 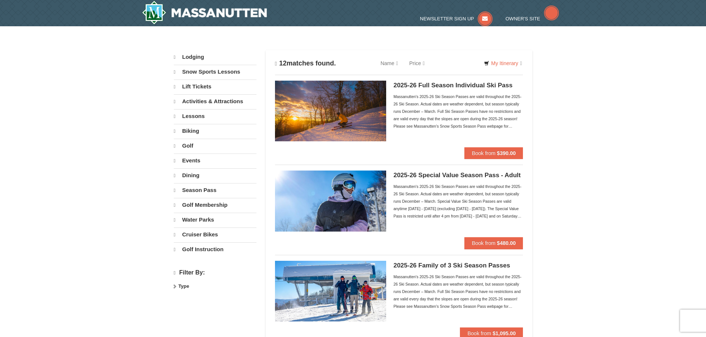 I want to click on a: Biking, so click(x=215, y=131).